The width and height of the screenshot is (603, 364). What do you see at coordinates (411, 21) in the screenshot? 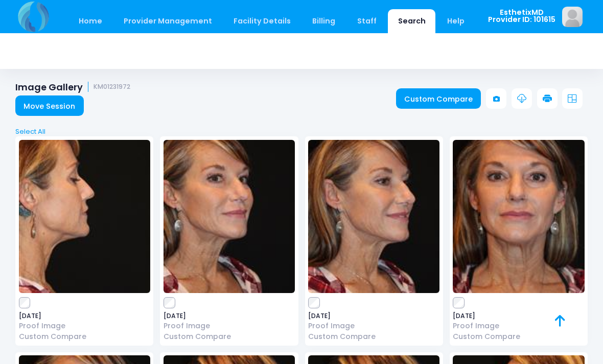
I see `a: Search` at bounding box center [411, 21].